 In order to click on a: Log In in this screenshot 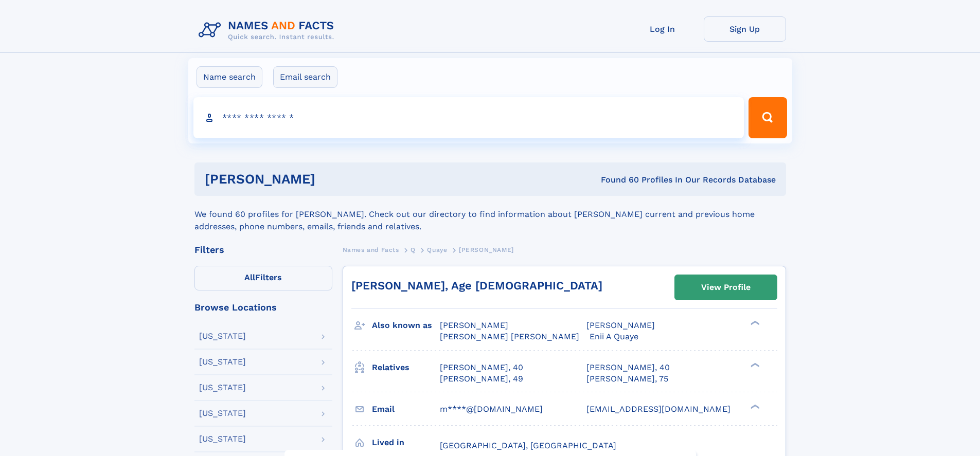, I will do `click(662, 29)`.